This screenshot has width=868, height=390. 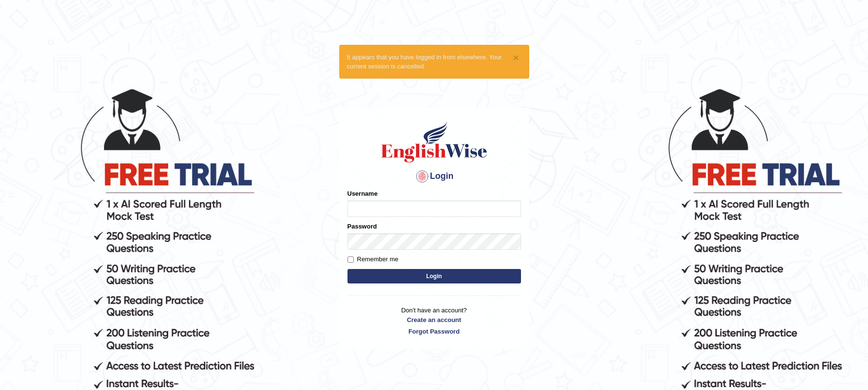 I want to click on label: Password, so click(x=362, y=226).